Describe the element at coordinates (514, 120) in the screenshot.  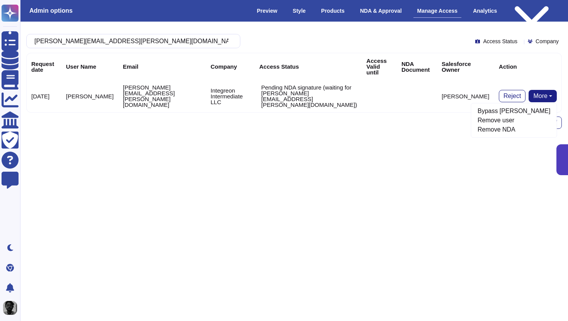
I see `a: Remove user` at that location.